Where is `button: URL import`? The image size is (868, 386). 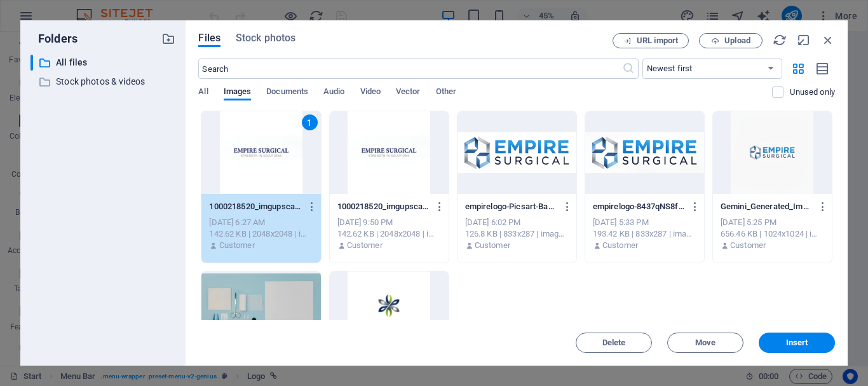 button: URL import is located at coordinates (650, 41).